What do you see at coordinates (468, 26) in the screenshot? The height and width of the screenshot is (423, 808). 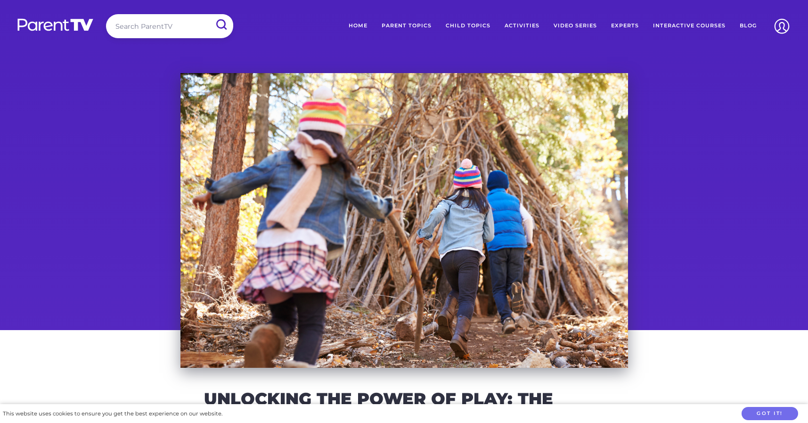 I see `a: Child Topics` at bounding box center [468, 26].